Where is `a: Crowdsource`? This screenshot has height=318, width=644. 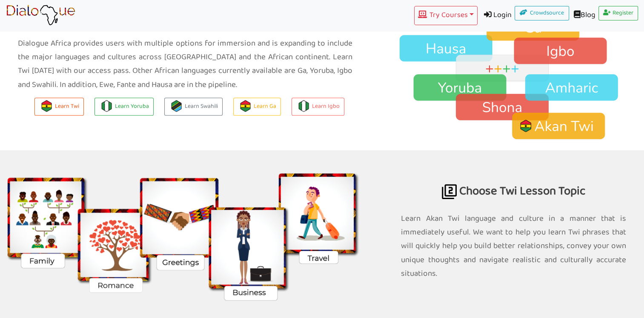 a: Crowdsource is located at coordinates (542, 13).